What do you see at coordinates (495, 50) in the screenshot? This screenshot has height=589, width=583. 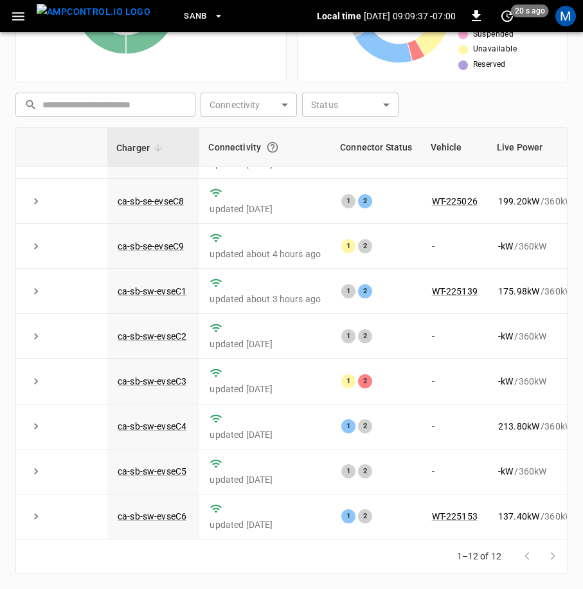 I see `span: Unavailable` at bounding box center [495, 50].